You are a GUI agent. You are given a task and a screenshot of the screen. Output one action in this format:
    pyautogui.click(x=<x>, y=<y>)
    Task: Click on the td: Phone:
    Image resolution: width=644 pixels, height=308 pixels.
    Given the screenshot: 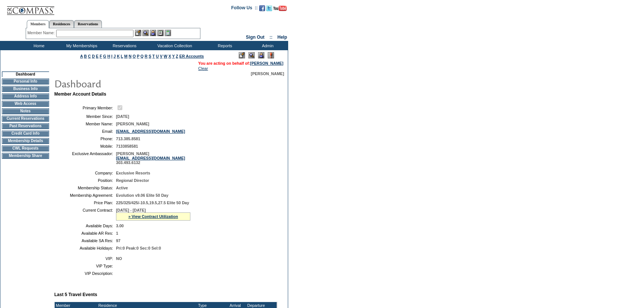 What is the action you would take?
    pyautogui.click(x=85, y=139)
    